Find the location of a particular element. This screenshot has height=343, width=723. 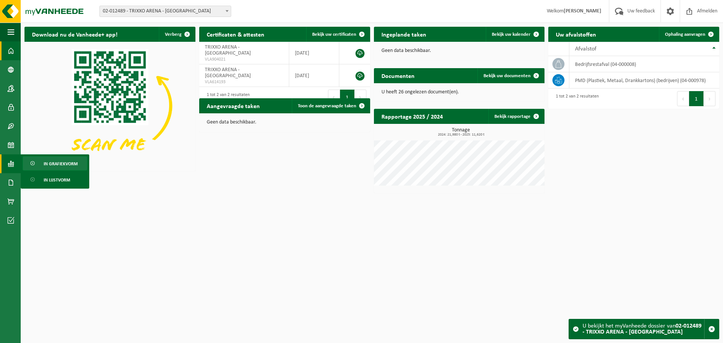

h2: Uw afvalstoffen is located at coordinates (576, 34).